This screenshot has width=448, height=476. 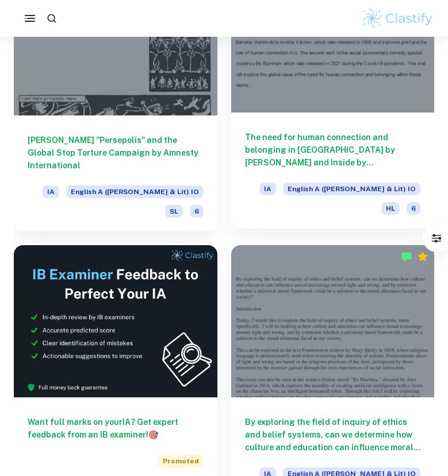 What do you see at coordinates (390, 209) in the screenshot?
I see `span: HL` at bounding box center [390, 209].